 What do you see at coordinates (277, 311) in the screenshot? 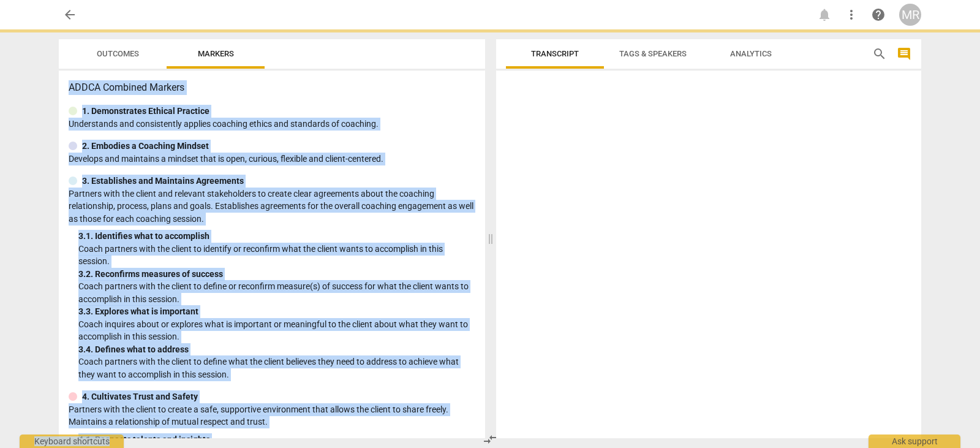
I see `div: 3. 3. Explores what is important` at bounding box center [277, 311].